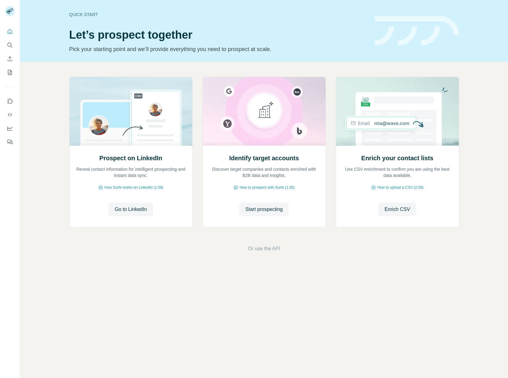 This screenshot has width=508, height=378. What do you see at coordinates (218, 49) in the screenshot?
I see `p: Pick your starting point and we’ll provide everything you need to prospect at scale.` at bounding box center [218, 49].